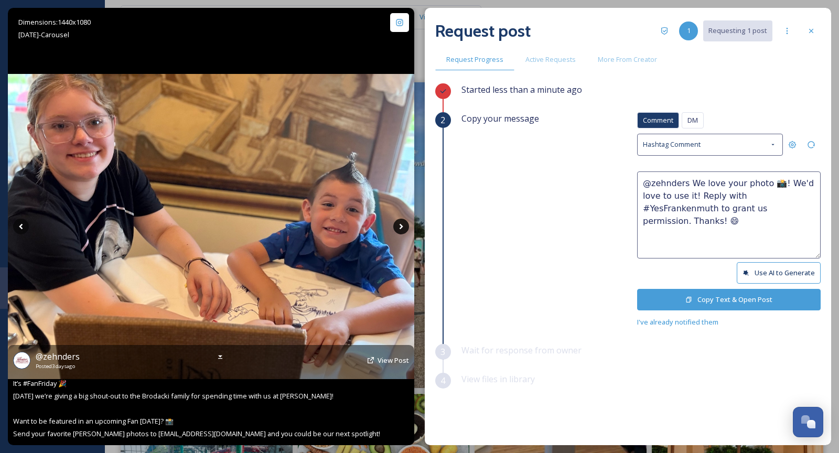 This screenshot has height=453, width=839. What do you see at coordinates (677, 322) in the screenshot?
I see `span: I've already notified them` at bounding box center [677, 322].